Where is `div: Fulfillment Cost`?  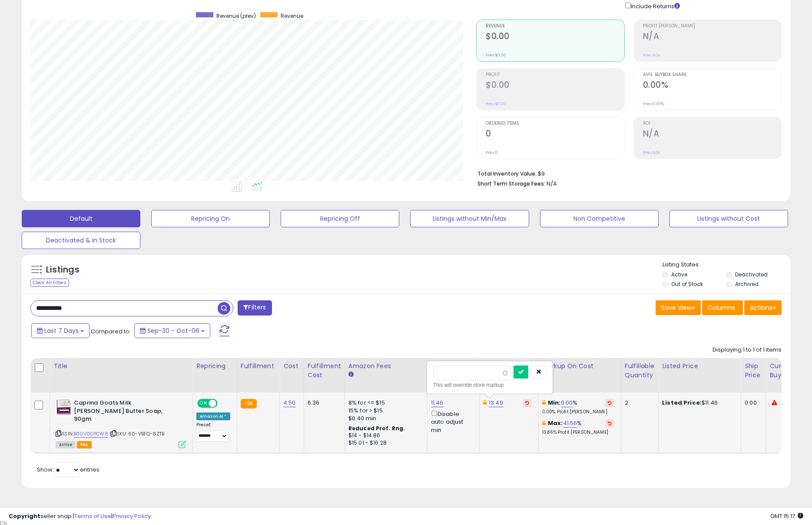
div: Fulfillment Cost is located at coordinates (324, 371).